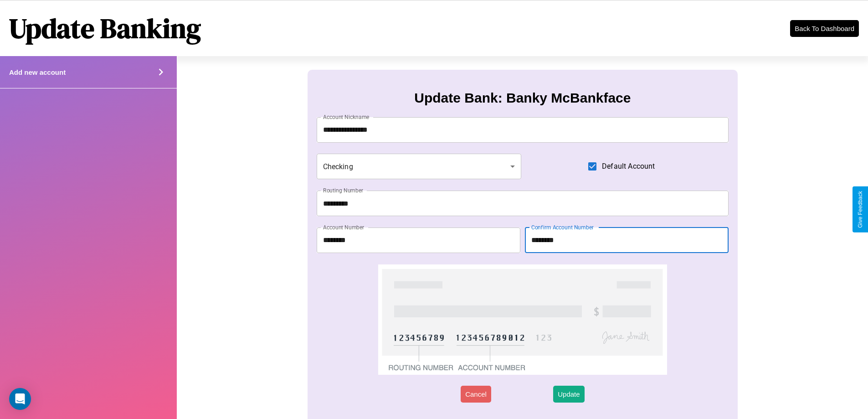  What do you see at coordinates (105, 28) in the screenshot?
I see `h1: Update Banking` at bounding box center [105, 28].